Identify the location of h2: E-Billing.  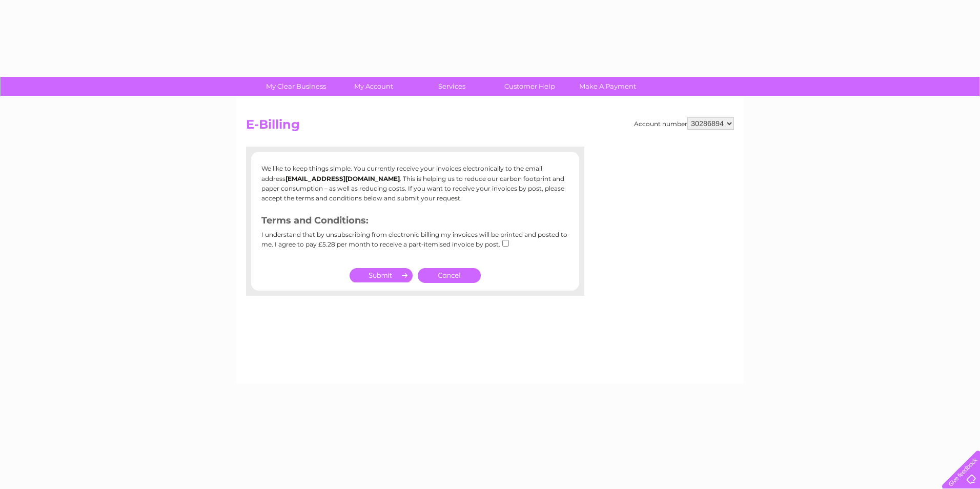
(490, 127).